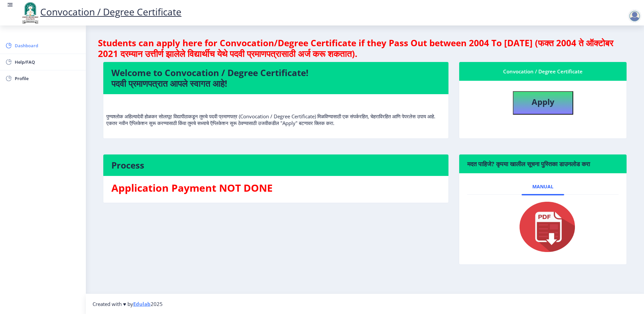 The width and height of the screenshot is (644, 314). Describe the element at coordinates (543, 164) in the screenshot. I see `h6: मदत पाहिजे? कृपया खालील सूचना पुस्तिका डाउनलोड करा` at that location.